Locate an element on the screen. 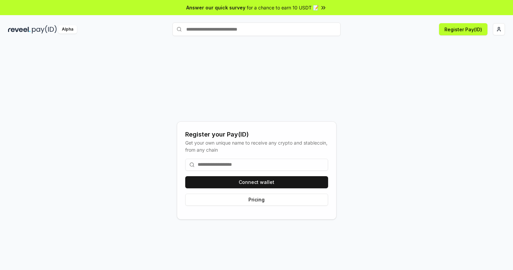 This screenshot has height=270, width=513. div: Register your Pay(ID) is located at coordinates (257, 135).